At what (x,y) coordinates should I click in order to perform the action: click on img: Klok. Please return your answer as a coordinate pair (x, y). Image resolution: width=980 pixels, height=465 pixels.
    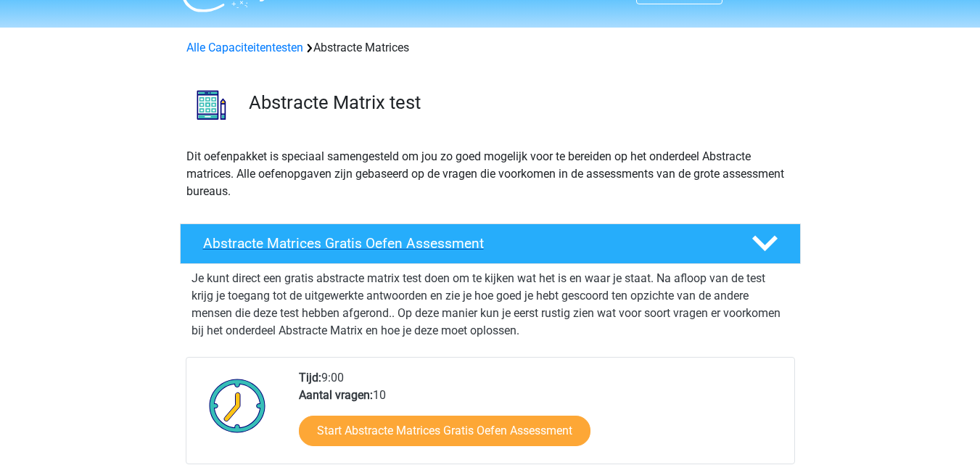
    Looking at the image, I should click on (237, 406).